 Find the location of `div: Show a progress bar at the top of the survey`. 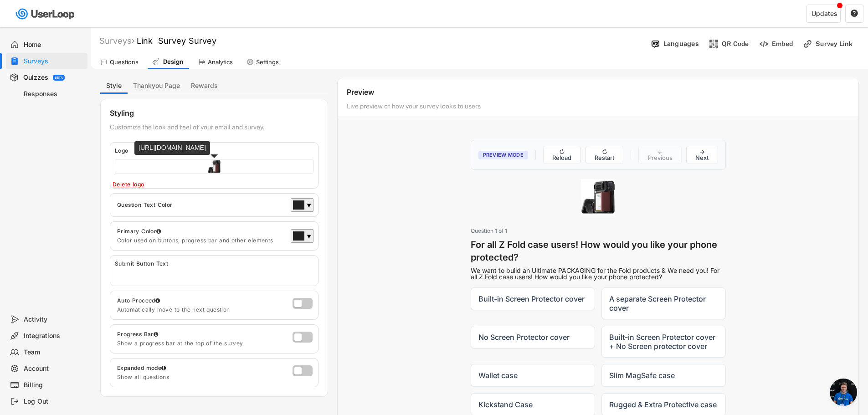

div: Show a progress bar at the top of the survey is located at coordinates (202, 343).